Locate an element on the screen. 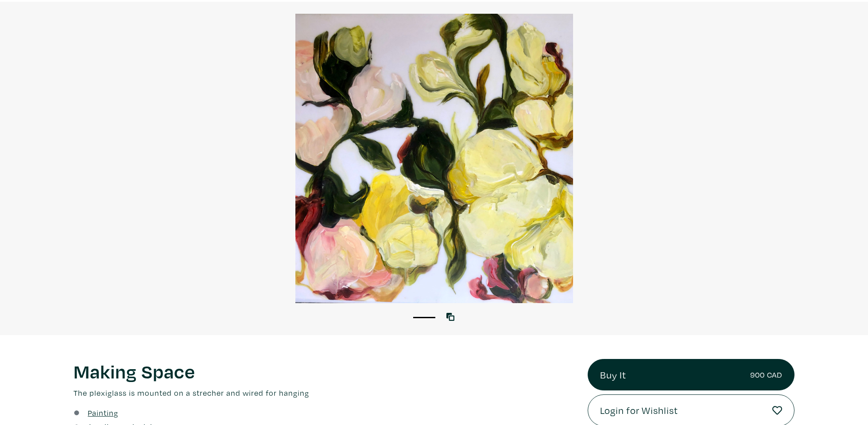 This screenshot has width=868, height=425. button: 1 of 1 is located at coordinates (425, 318).